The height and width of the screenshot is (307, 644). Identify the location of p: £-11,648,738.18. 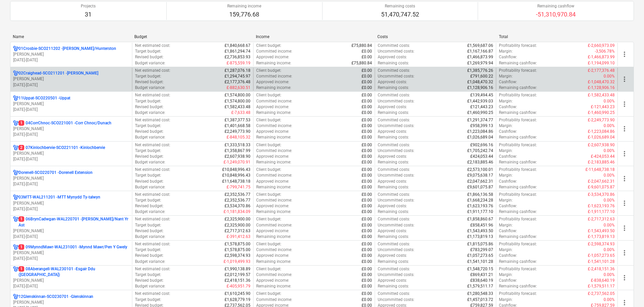
(600, 170).